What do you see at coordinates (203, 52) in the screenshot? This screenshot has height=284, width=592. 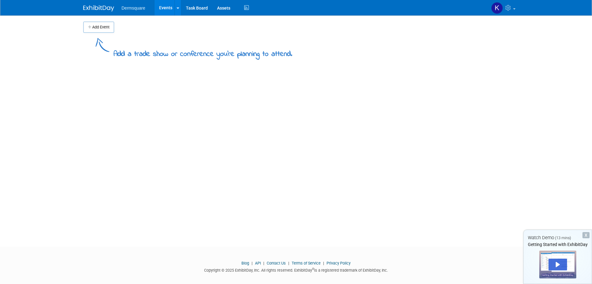 I see `div: Add a trade show or conference you're planning to attend.` at bounding box center [203, 52].